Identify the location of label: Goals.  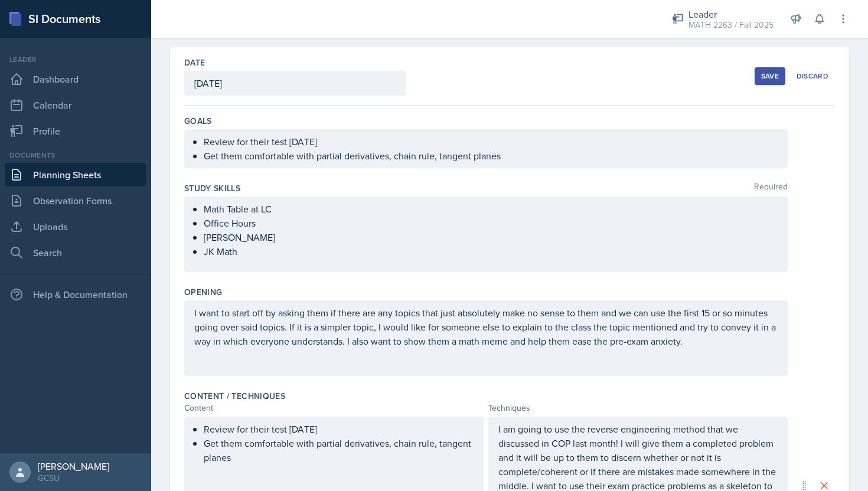
(198, 121).